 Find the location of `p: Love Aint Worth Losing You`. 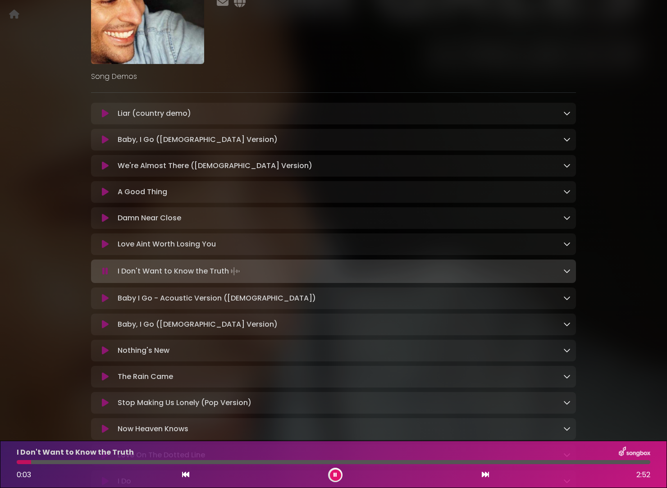

p: Love Aint Worth Losing You is located at coordinates (167, 244).